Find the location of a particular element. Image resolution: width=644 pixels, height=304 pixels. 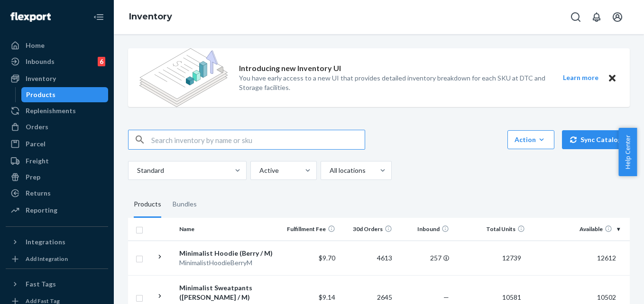

div: Inventory is located at coordinates (41, 78).